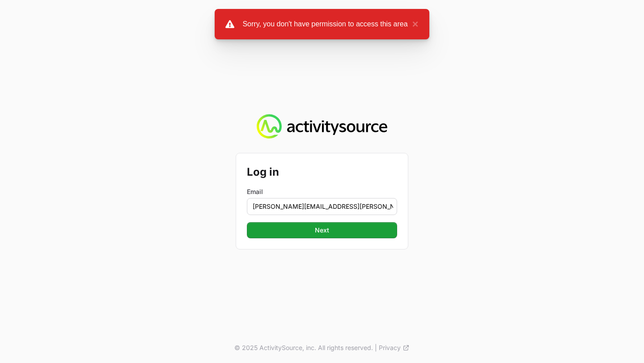 The width and height of the screenshot is (644, 363). I want to click on a: Privacy, so click(394, 348).